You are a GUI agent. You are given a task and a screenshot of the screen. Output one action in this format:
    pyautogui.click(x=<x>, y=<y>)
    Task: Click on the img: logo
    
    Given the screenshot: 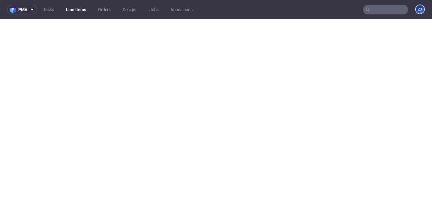 What is the action you would take?
    pyautogui.click(x=14, y=10)
    